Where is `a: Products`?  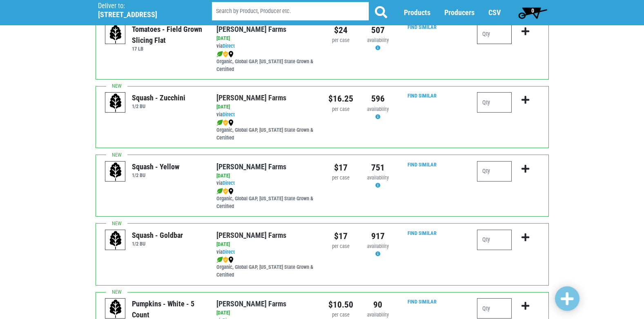 a: Products is located at coordinates (417, 13).